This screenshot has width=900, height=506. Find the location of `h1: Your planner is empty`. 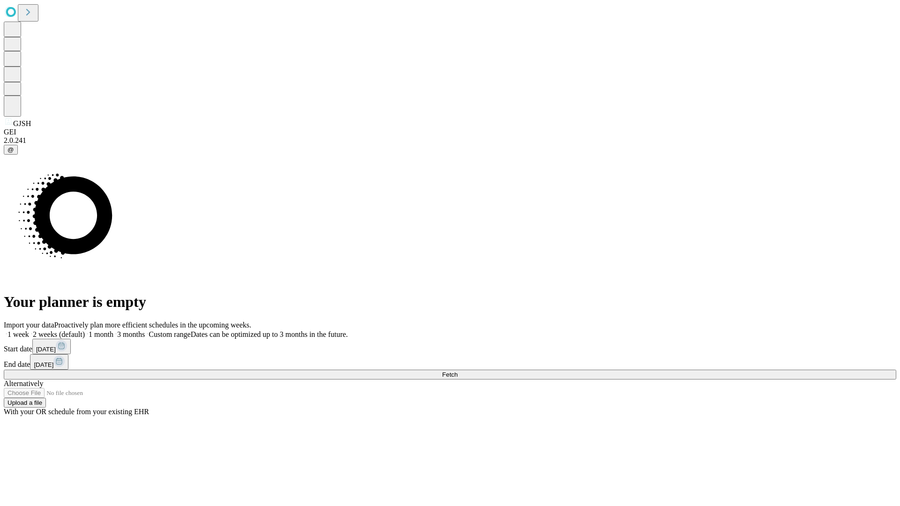

h1: Your planner is empty is located at coordinates (450, 302).